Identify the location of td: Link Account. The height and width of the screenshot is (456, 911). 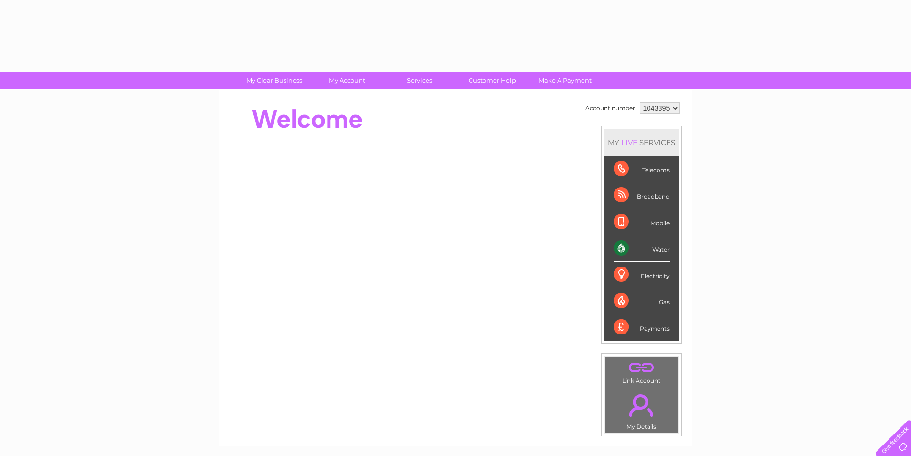
(641, 371).